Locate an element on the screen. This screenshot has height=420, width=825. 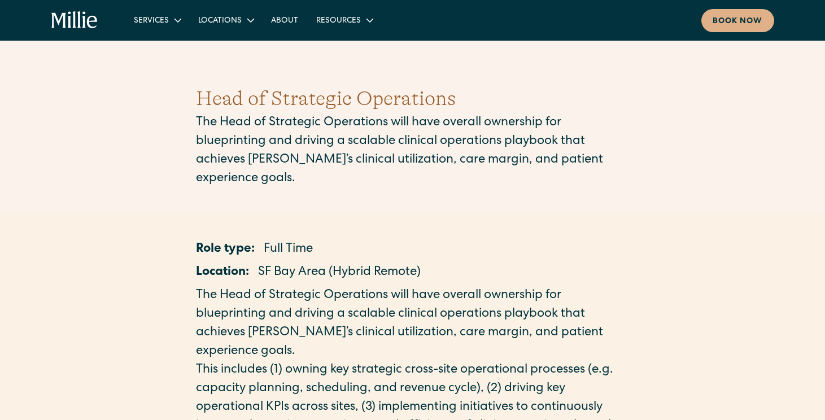
a: home is located at coordinates (75, 20).